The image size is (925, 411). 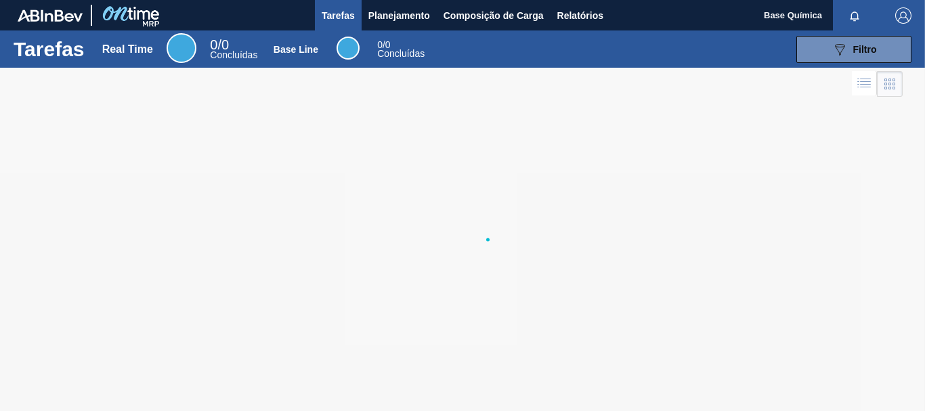 What do you see at coordinates (865, 49) in the screenshot?
I see `span: Filtro` at bounding box center [865, 49].